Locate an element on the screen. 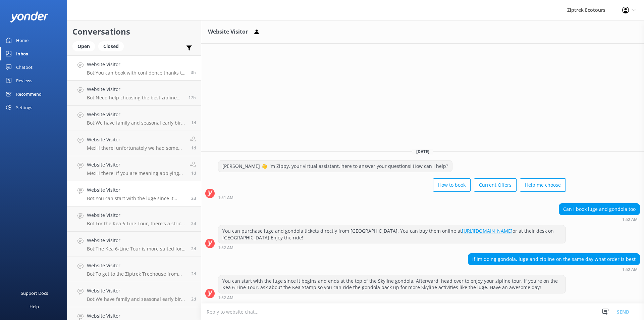 The image size is (644, 320). div: Recommend is located at coordinates (29, 94).